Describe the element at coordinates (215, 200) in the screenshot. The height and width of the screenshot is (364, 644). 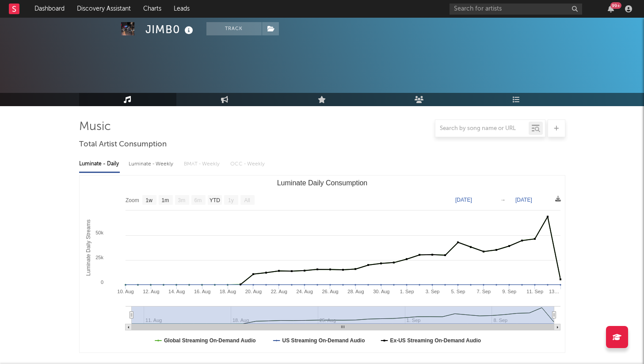
I see `text: YTD` at that location.